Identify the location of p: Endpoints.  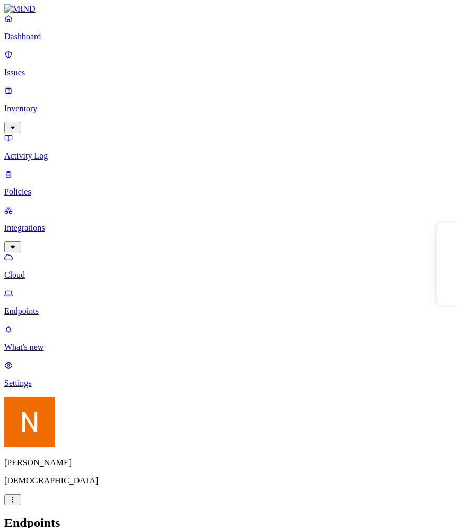
(229, 311).